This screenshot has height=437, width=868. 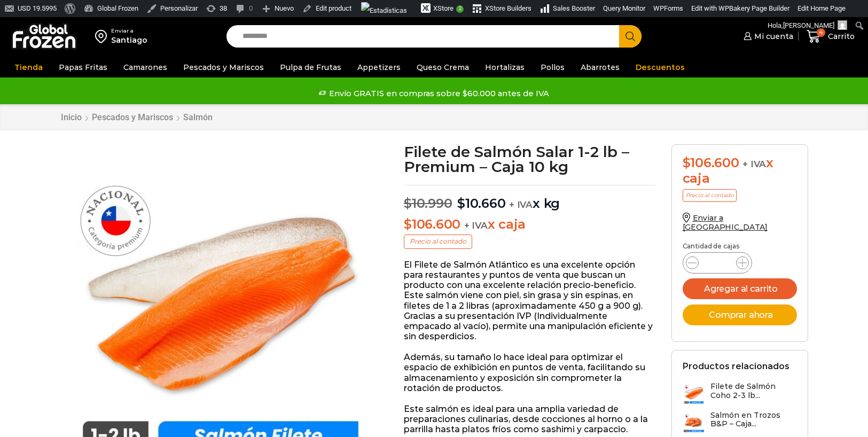 I want to click on p: Este salmón es ideal para una amplia variedad de preparaciones culinarias, desde cocciones al hor..., so click(x=529, y=419).